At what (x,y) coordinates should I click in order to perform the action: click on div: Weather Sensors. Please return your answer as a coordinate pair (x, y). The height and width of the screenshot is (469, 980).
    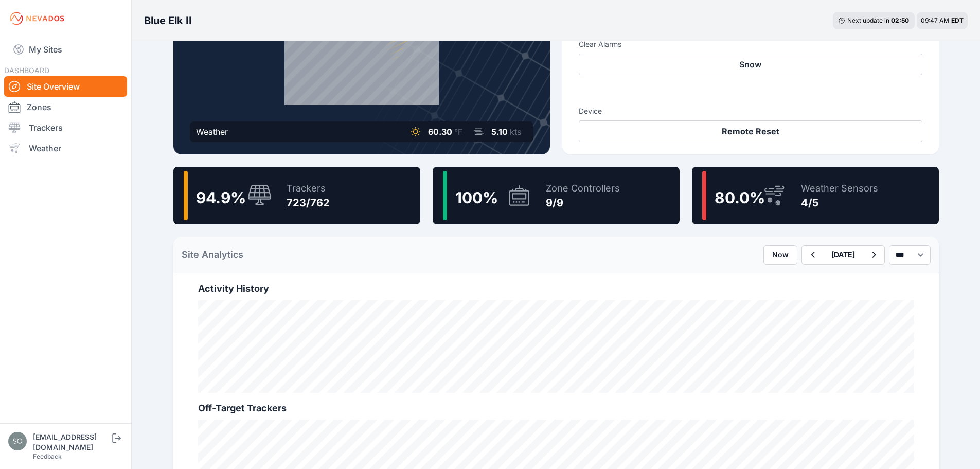
    Looking at the image, I should click on (840, 188).